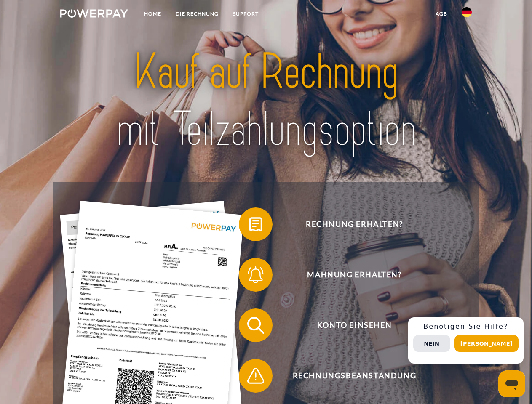 The image size is (532, 404). Describe the element at coordinates (348, 225) in the screenshot. I see `a: Rechnung erhalten?` at that location.